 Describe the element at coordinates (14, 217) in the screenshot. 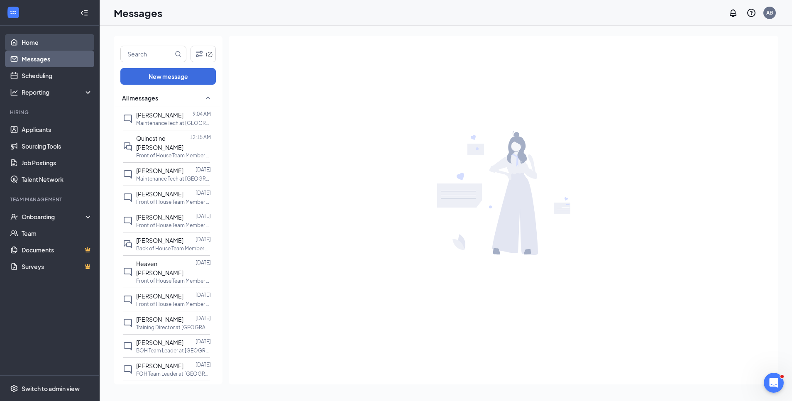

I see `svg: UserCheck` at that location.